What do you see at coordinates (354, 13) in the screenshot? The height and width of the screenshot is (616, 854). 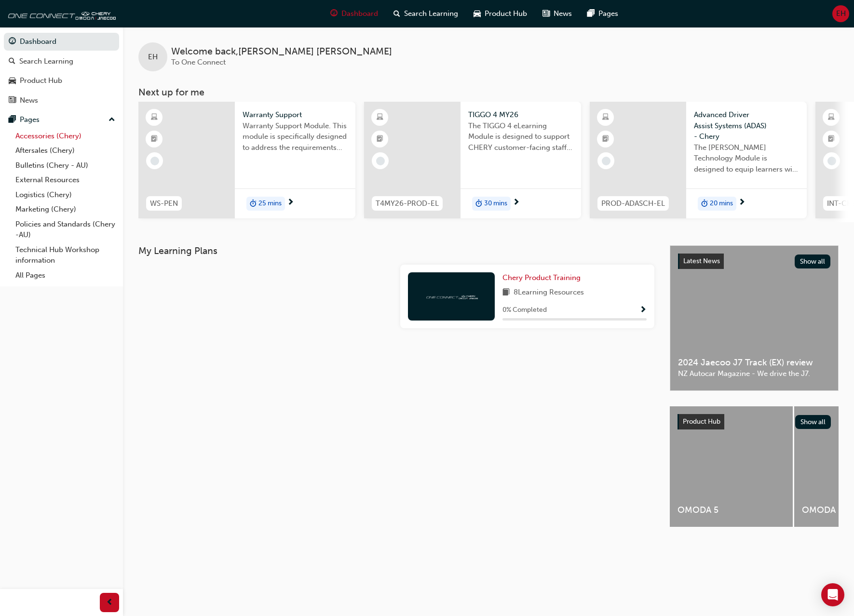 I see `a: guage-iconDashboard` at bounding box center [354, 13].